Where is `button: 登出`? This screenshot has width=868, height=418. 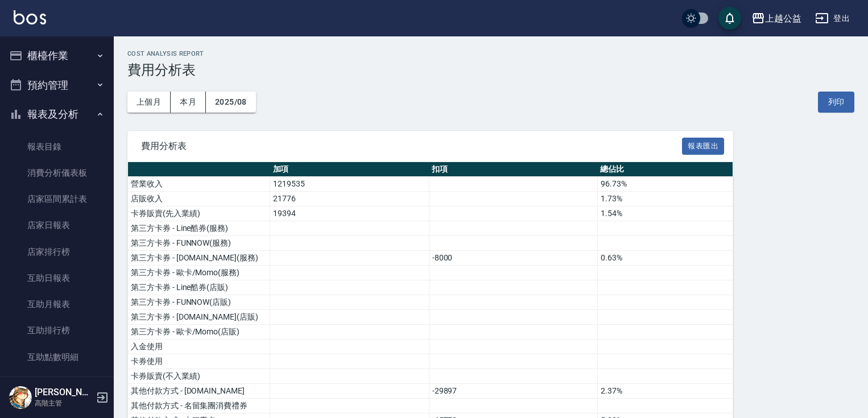
button: 登出 is located at coordinates (832, 18).